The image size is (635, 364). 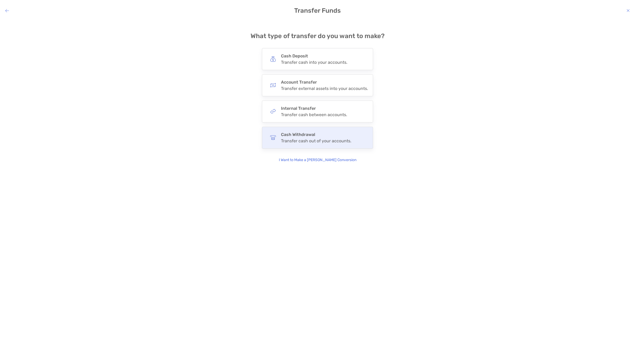 What do you see at coordinates (324, 82) in the screenshot?
I see `h4: Account Transfer` at bounding box center [324, 82].